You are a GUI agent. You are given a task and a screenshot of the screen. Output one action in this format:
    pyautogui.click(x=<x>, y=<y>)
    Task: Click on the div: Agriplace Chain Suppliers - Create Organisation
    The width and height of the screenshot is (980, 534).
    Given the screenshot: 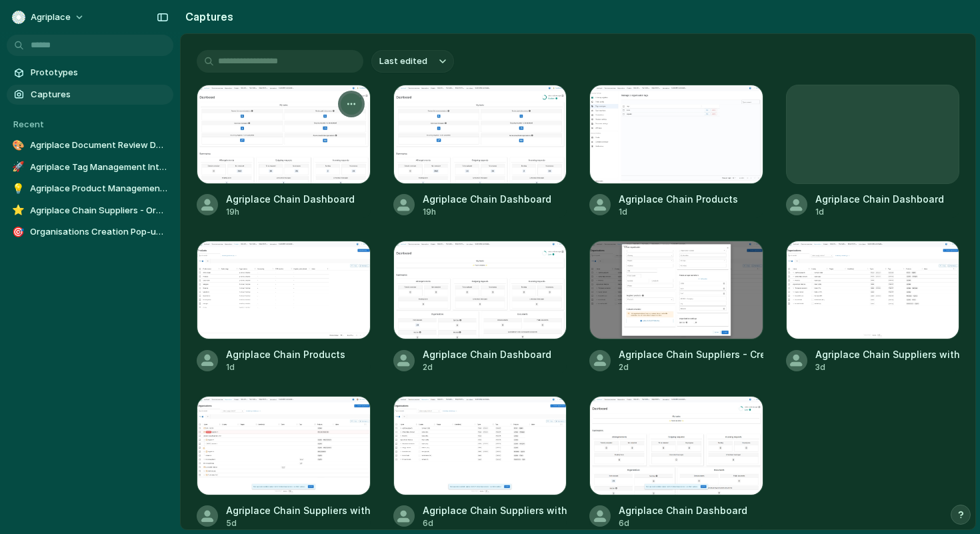 What is the action you would take?
    pyautogui.click(x=691, y=354)
    